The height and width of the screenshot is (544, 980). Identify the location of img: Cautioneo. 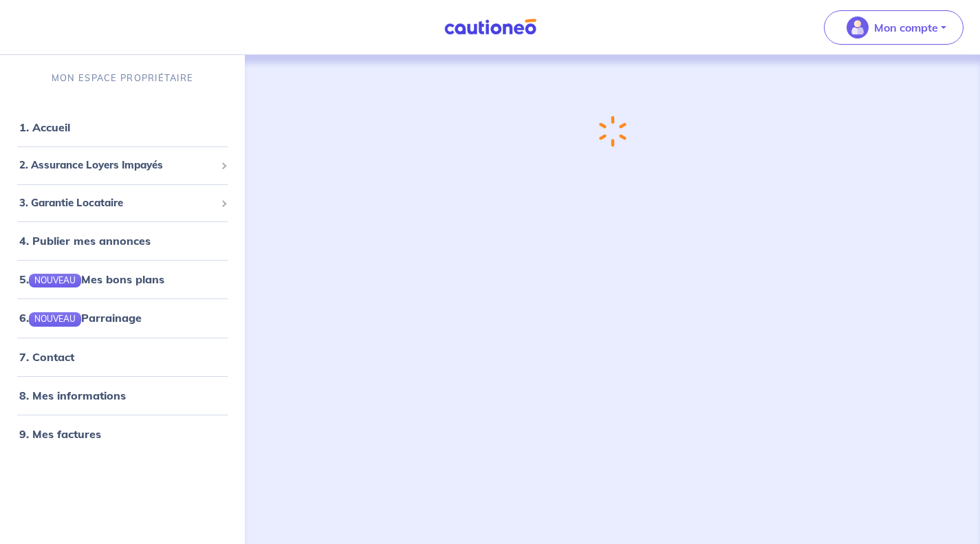
(490, 26).